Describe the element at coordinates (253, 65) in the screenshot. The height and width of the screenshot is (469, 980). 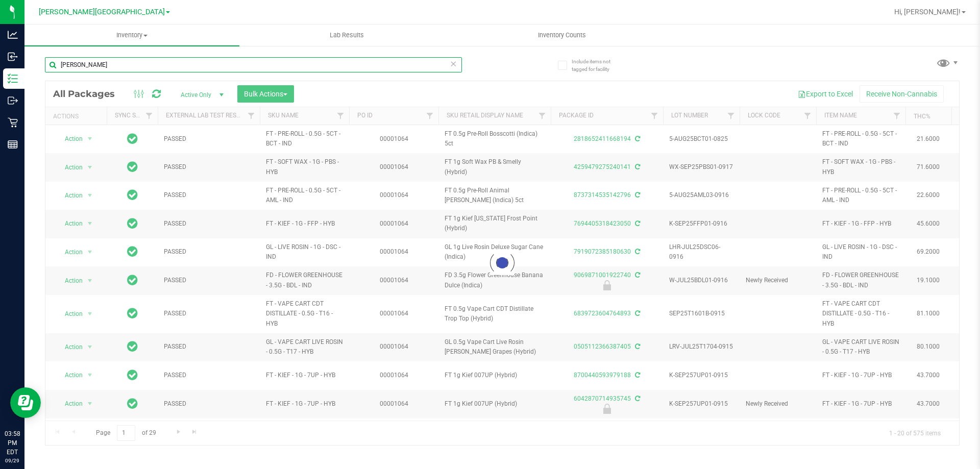
I see `input: Search Package ID, Item Name, SKU, Lot or Part Number...` at that location.